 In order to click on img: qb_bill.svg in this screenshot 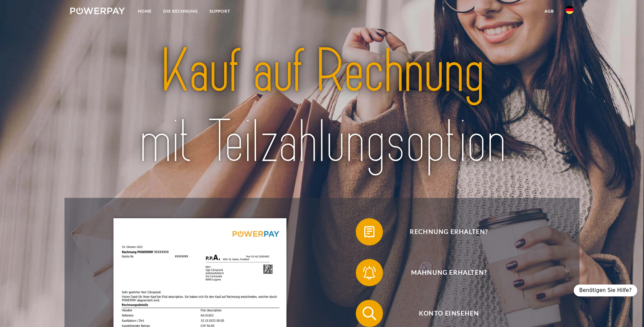, I will do `click(369, 232)`.